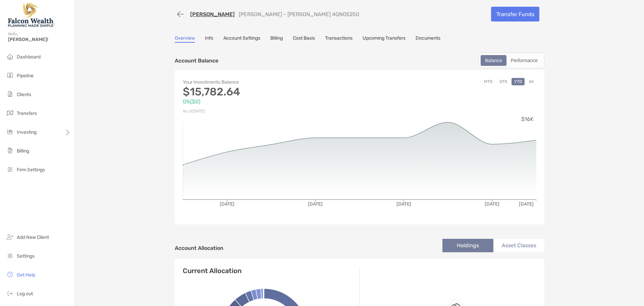 The height and width of the screenshot is (306, 644). Describe the element at coordinates (518, 82) in the screenshot. I see `button: YTD` at that location.